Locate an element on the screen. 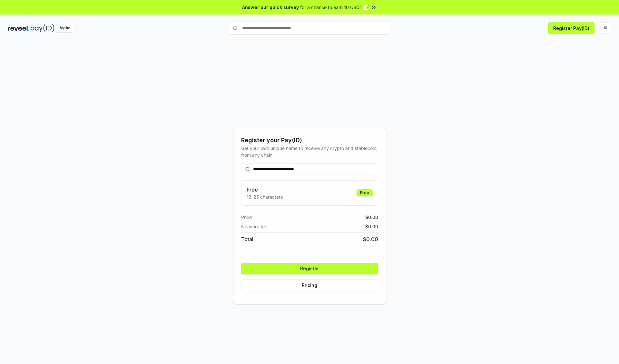 This screenshot has height=364, width=619. img: pay_id is located at coordinates (42, 28).